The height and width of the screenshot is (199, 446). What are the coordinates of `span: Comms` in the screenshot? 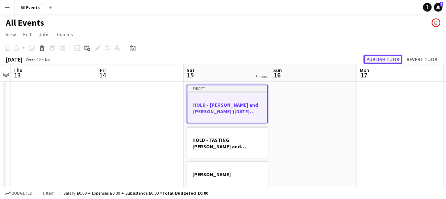 It's located at (65, 34).